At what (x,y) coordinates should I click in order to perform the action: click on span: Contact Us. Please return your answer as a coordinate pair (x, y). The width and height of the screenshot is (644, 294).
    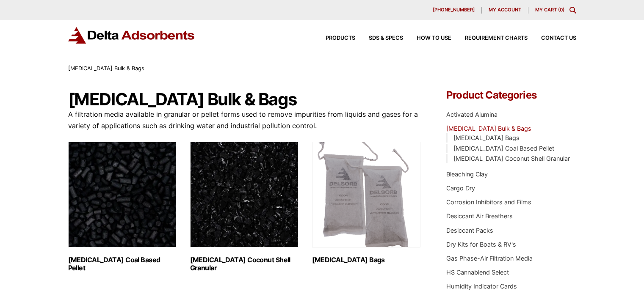
    Looking at the image, I should click on (558, 38).